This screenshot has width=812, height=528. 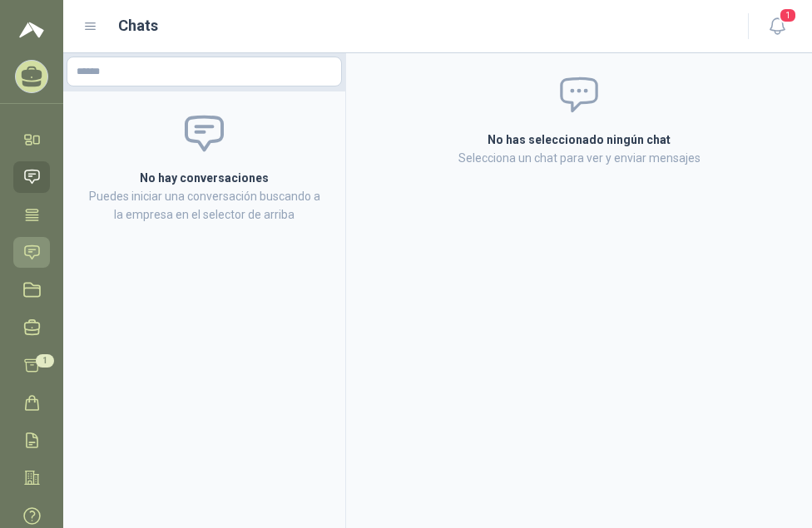 What do you see at coordinates (777, 27) in the screenshot?
I see `button: 1` at bounding box center [777, 27].